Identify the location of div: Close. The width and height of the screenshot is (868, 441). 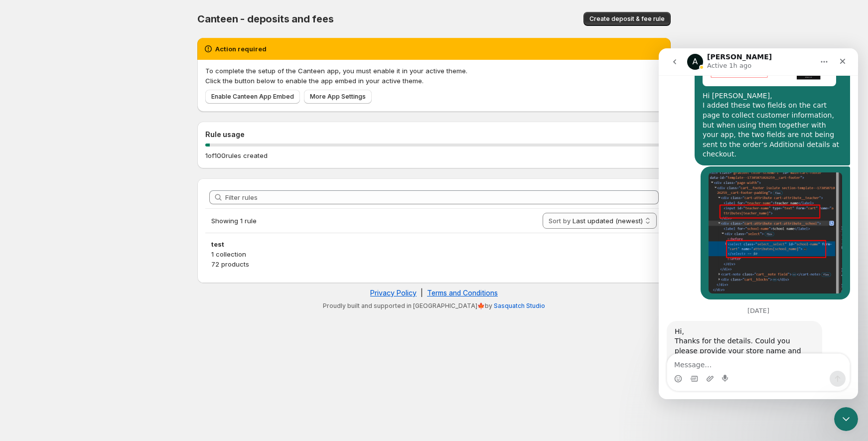
(184, 13).